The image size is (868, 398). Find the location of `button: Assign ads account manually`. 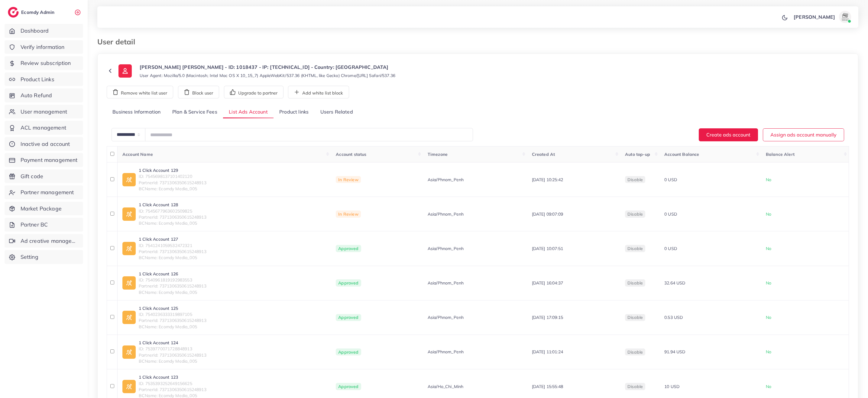

button: Assign ads account manually is located at coordinates (804, 135).